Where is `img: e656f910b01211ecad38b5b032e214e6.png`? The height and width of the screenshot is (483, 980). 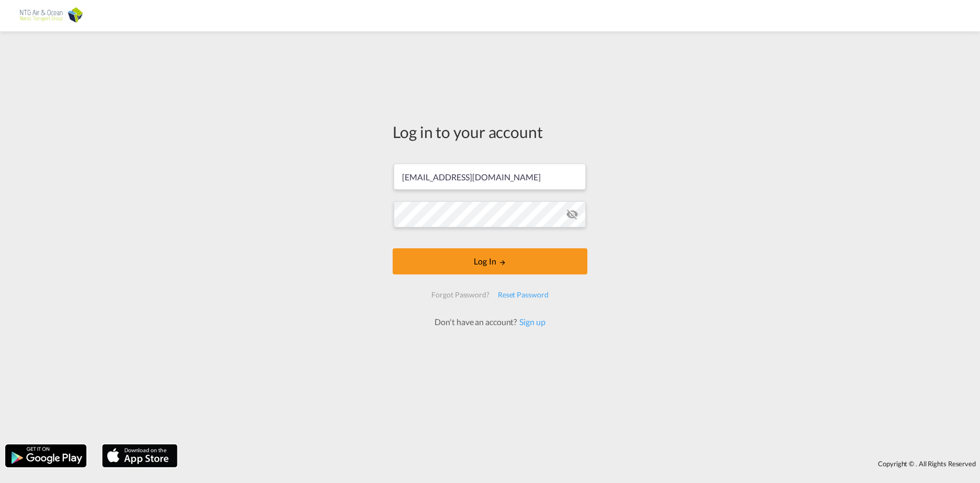
img: e656f910b01211ecad38b5b032e214e6.png is located at coordinates (51, 16).